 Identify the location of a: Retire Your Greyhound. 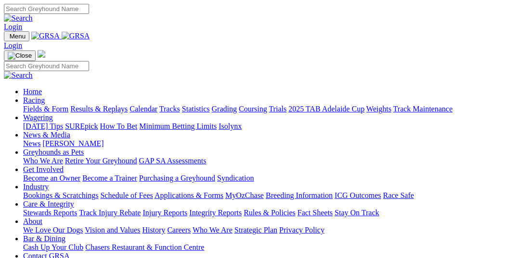
(101, 161).